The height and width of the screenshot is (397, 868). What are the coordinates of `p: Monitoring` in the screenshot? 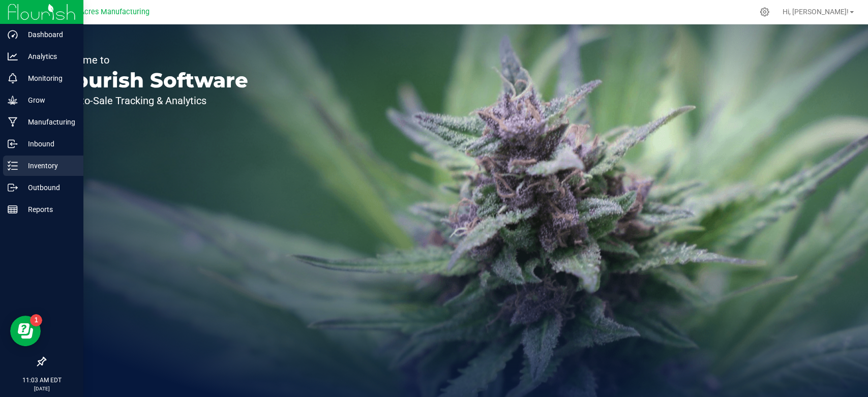 It's located at (48, 78).